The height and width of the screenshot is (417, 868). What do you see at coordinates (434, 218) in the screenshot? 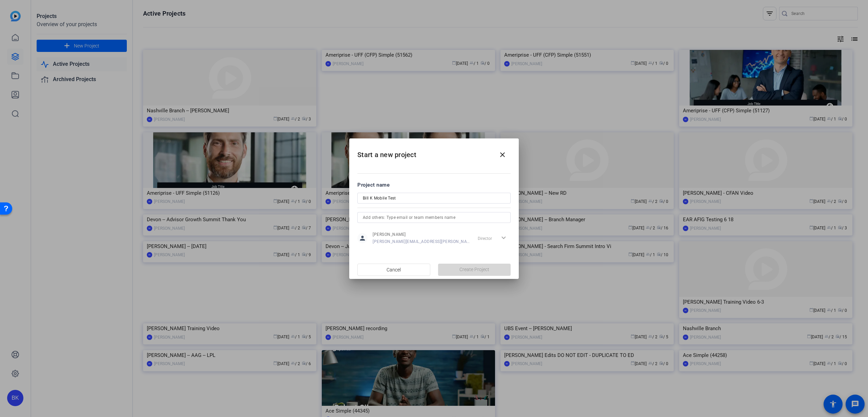
I see `input: Add others: Type email or team members name` at bounding box center [434, 218].